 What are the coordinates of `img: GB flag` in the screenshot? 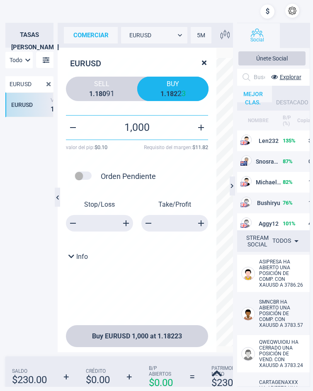 It's located at (244, 225).